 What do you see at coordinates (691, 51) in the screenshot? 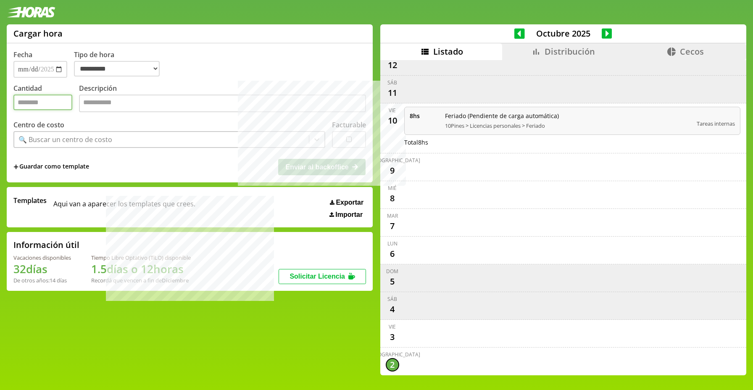
I see `span: Cecos` at bounding box center [691, 51].